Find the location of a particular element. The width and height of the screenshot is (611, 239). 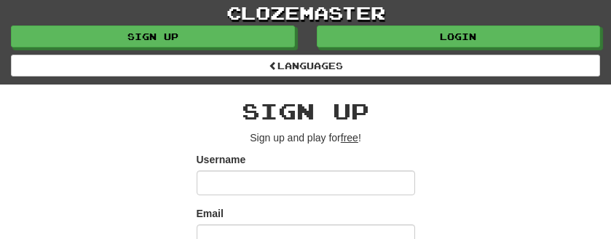

u: free is located at coordinates (349, 138).